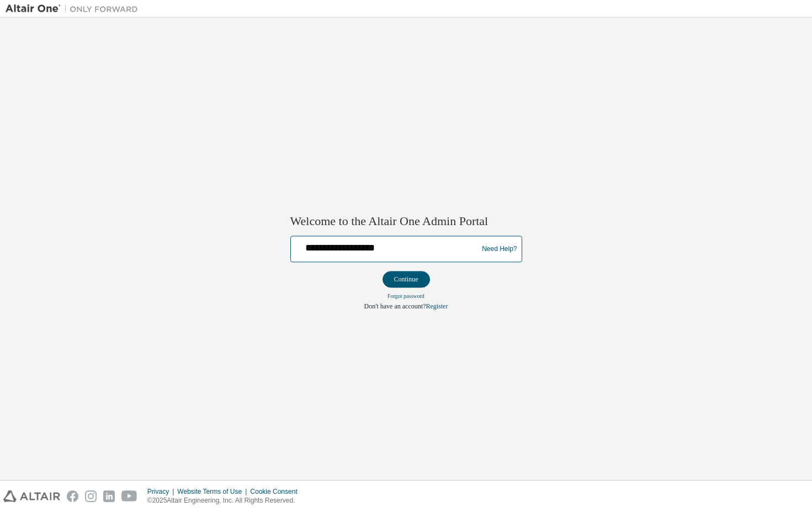  Describe the element at coordinates (72, 496) in the screenshot. I see `img: facebook.svg` at that location.